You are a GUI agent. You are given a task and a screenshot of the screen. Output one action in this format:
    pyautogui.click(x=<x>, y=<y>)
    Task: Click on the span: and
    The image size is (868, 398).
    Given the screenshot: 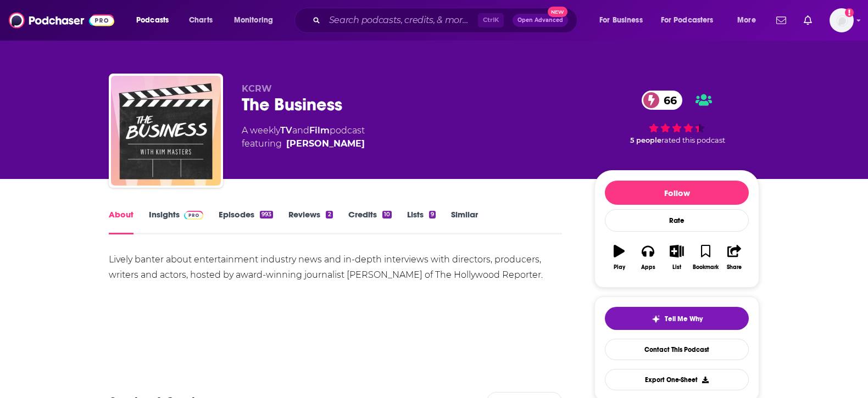 What is the action you would take?
    pyautogui.click(x=300, y=130)
    